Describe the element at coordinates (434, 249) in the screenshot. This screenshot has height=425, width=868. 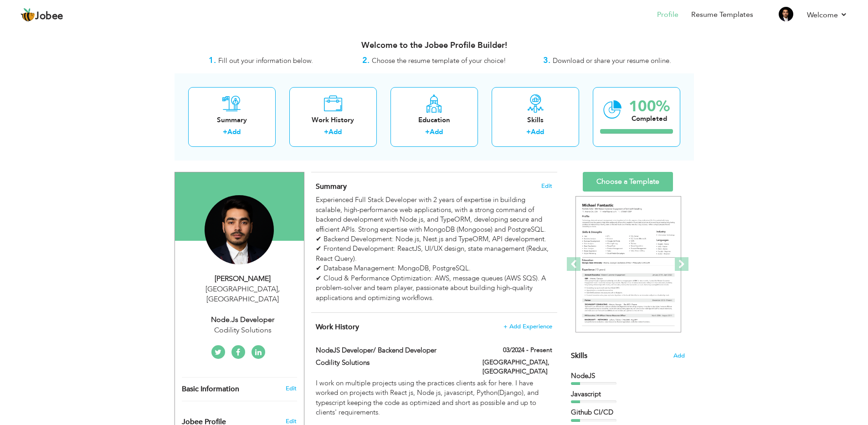
I see `div: Experienced Full Stack Developer with 2 years of expertise in building scalable, high-performance...` at that location.